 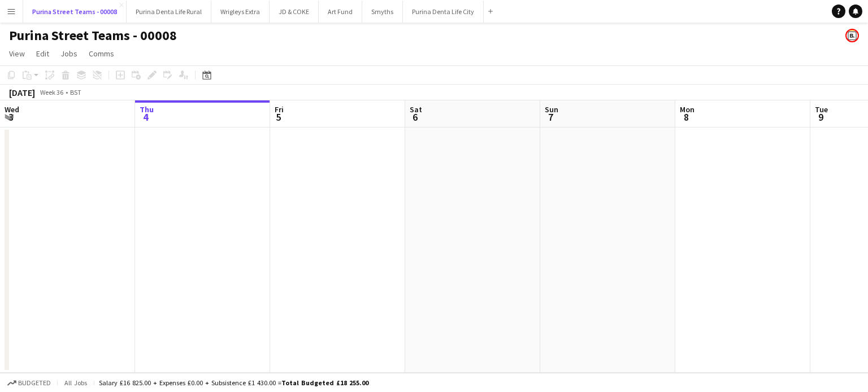 I want to click on button: Budgeted, so click(x=29, y=383).